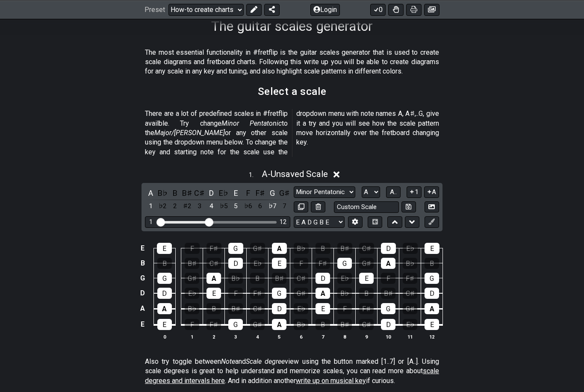 Image resolution: width=584 pixels, height=392 pixels. I want to click on button: Edit Tuning, so click(356, 222).